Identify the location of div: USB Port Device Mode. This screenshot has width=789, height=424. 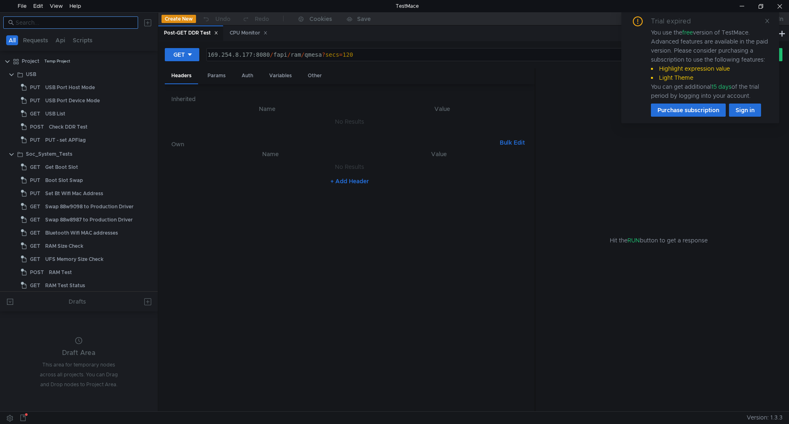
(72, 101).